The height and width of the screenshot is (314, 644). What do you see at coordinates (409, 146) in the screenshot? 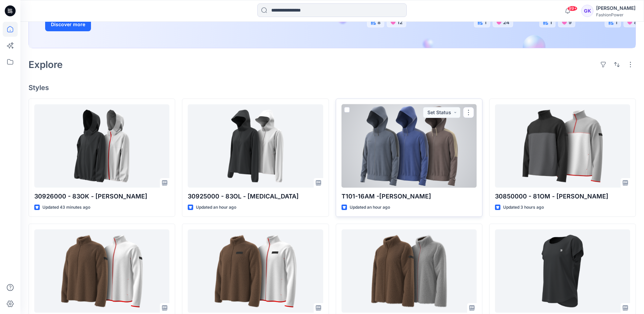
I see `a: T101-16AM -Logan` at bounding box center [409, 146].